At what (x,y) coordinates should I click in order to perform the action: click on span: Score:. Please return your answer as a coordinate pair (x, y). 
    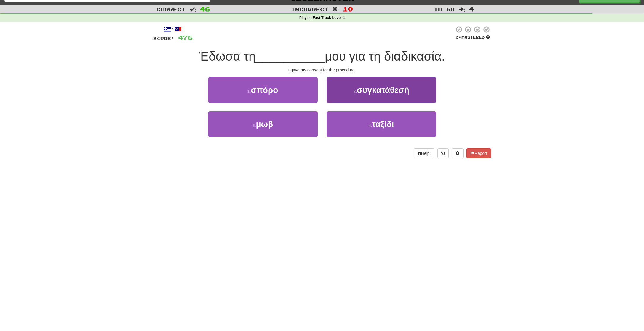
    Looking at the image, I should click on (164, 39).